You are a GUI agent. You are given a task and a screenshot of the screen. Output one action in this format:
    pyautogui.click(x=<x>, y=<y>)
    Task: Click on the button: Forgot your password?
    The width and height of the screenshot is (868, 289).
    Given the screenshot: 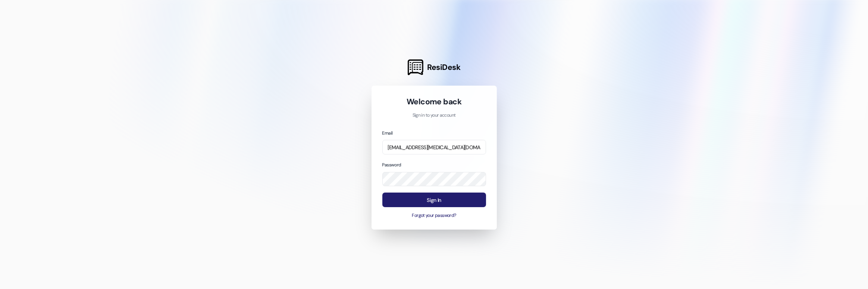 What is the action you would take?
    pyautogui.click(x=434, y=215)
    